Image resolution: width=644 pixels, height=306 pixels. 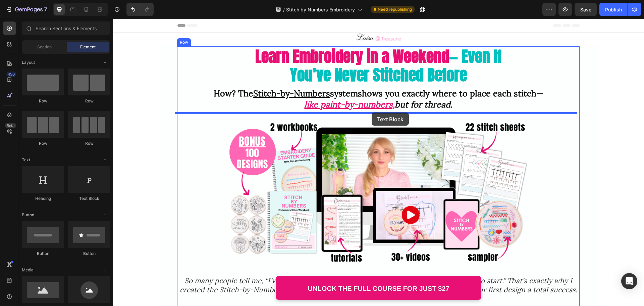 I want to click on button: Publish, so click(x=614, y=10).